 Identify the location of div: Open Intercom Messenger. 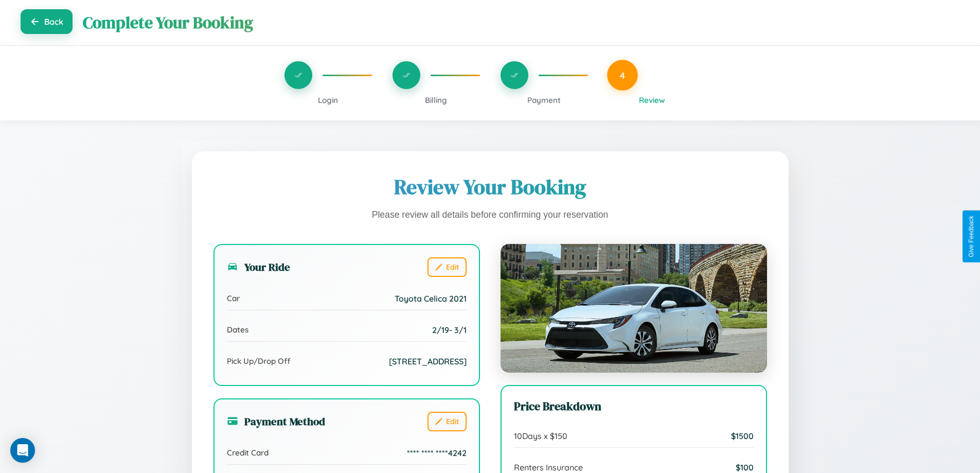
(23, 450).